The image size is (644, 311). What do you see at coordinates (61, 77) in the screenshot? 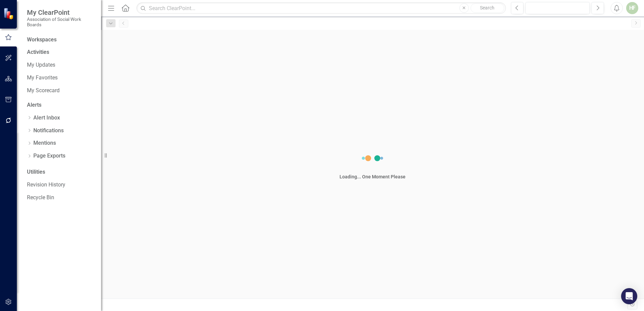
I see `a: My Favorites` at bounding box center [61, 77].